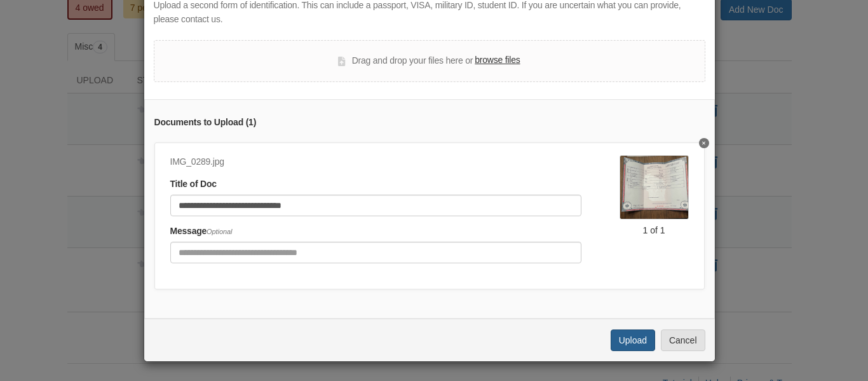  I want to click on input: Include any comments on this document, so click(375, 252).